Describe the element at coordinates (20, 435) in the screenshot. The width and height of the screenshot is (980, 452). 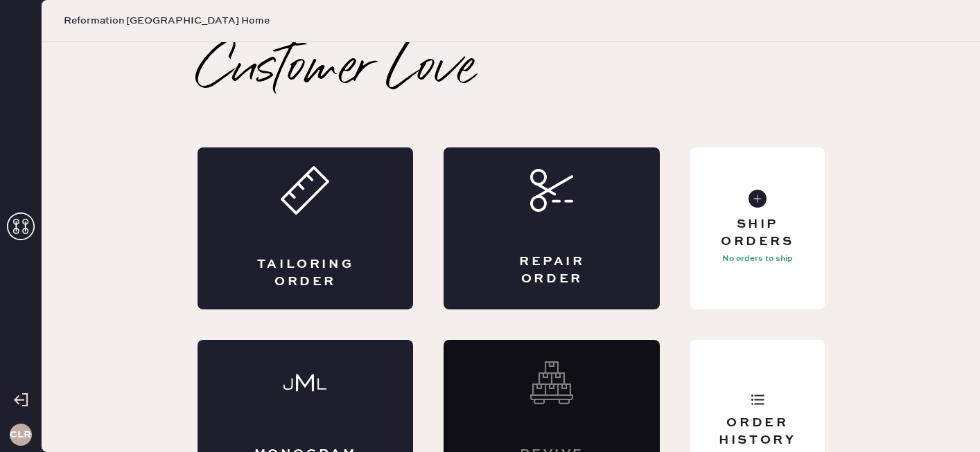
I see `h3: CLR` at that location.